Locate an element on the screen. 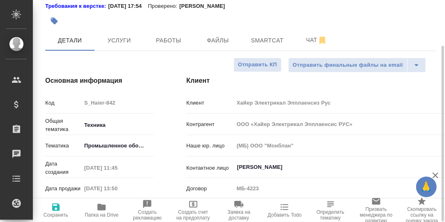  div: split button is located at coordinates (357, 65).